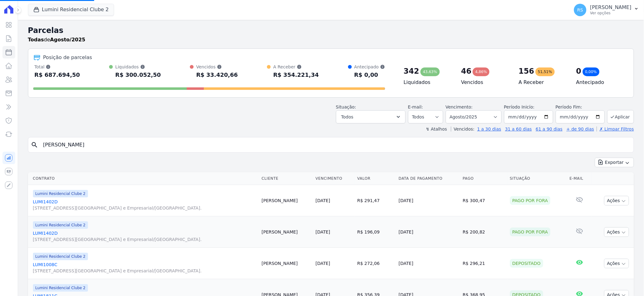 Image resolution: width=644 pixels, height=296 pixels. I want to click on label: Situação:, so click(346, 107).